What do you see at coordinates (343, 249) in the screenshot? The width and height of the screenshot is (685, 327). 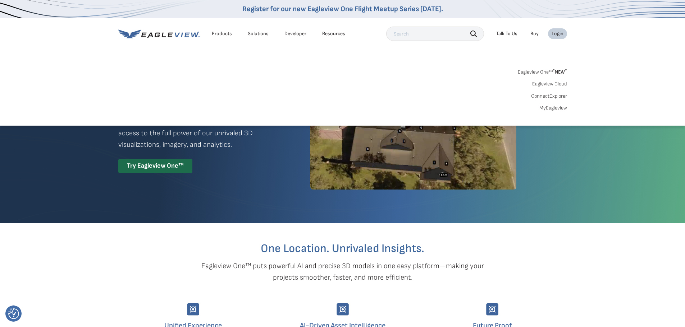 I see `h2: One Location. Unrivaled Insights.` at bounding box center [343, 249].